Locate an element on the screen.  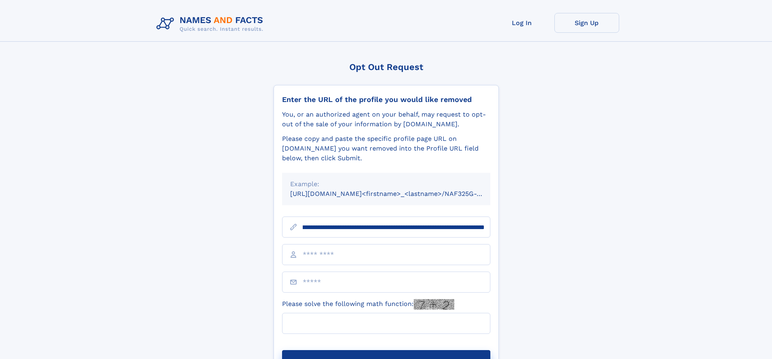
a: Log In is located at coordinates (522, 23).